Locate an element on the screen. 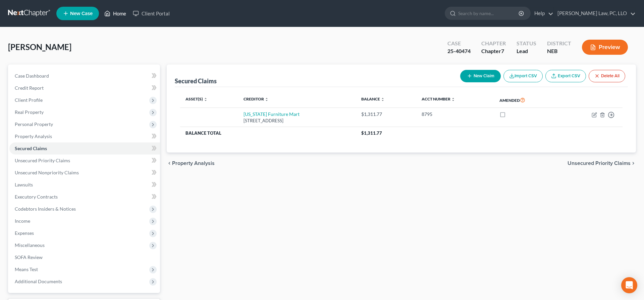 This screenshot has width=644, height=300. span: Additional Documents is located at coordinates (38, 281).